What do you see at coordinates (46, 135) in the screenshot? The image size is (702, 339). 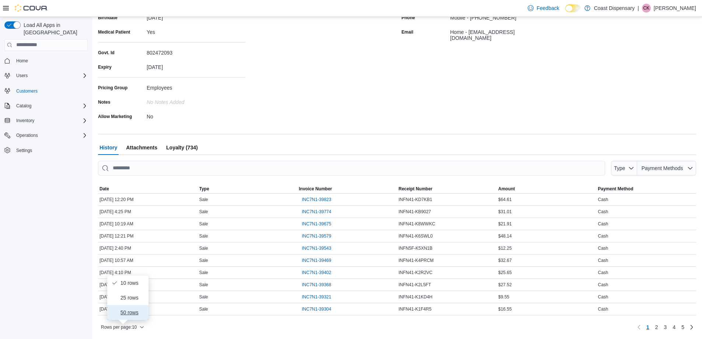 I see `button: Operations` at bounding box center [46, 135].